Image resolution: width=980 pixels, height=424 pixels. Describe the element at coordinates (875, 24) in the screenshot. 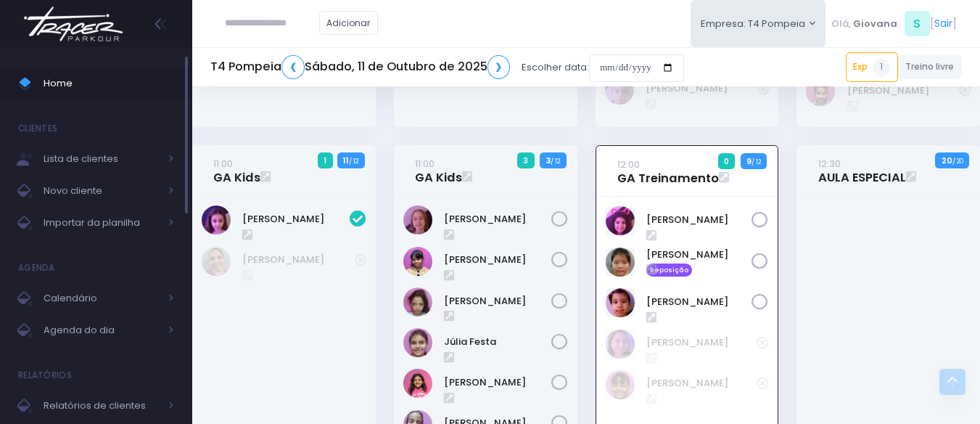

I see `span: Giovana` at that location.